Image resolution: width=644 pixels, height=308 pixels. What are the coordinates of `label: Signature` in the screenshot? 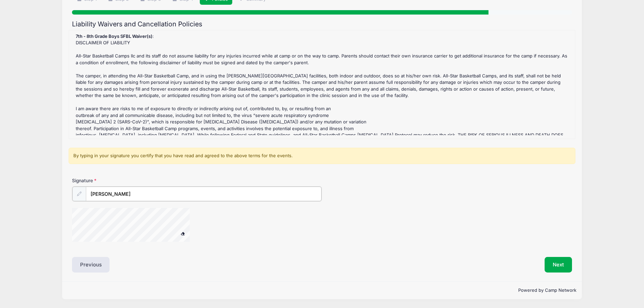 It's located at (135, 180).